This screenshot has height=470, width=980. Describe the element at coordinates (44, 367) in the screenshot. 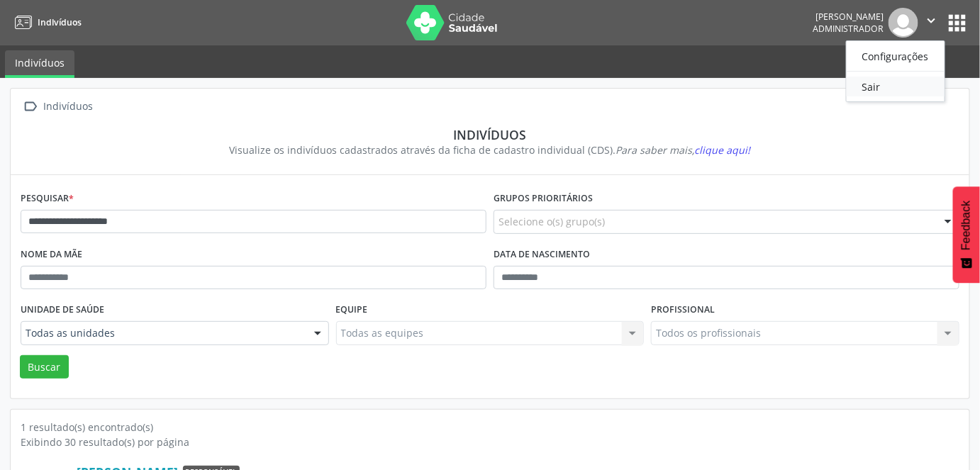

I see `button: Buscar` at that location.